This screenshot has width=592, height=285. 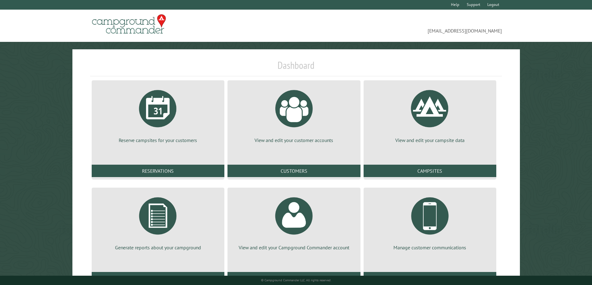 What do you see at coordinates (158, 140) in the screenshot?
I see `p: Reserve campsites for your customers` at bounding box center [158, 140].